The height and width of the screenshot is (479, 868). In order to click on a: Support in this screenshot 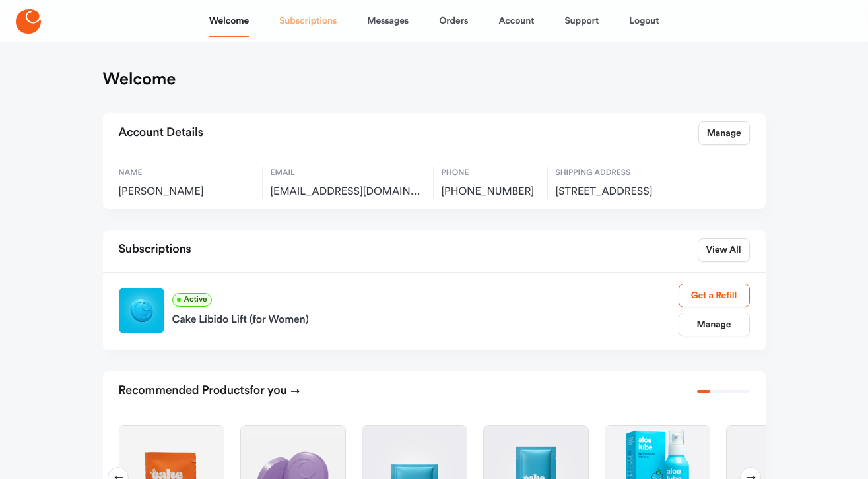, I will do `click(581, 21)`.